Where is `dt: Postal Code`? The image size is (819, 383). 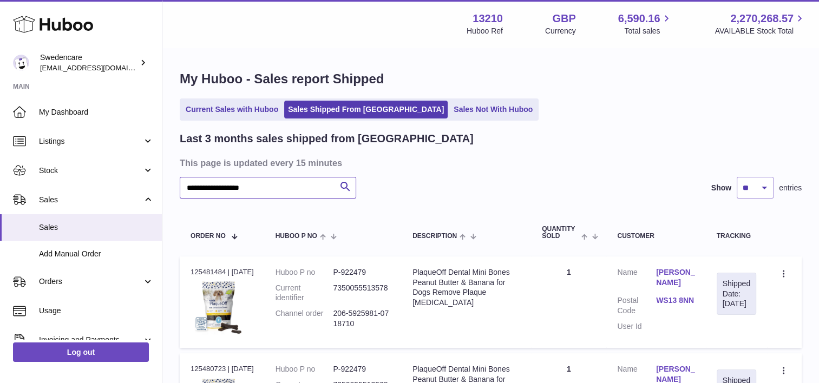
dt: Postal Code is located at coordinates (636, 306).